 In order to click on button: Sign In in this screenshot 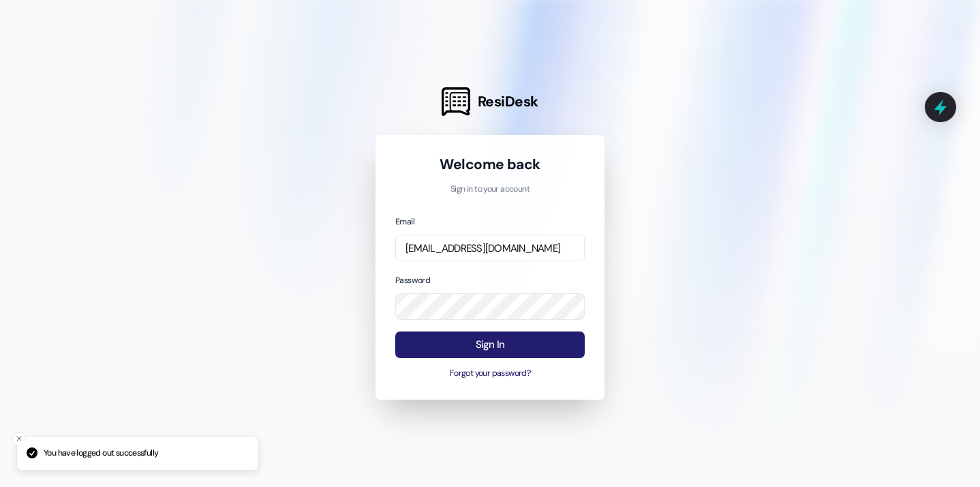, I will do `click(490, 345)`.